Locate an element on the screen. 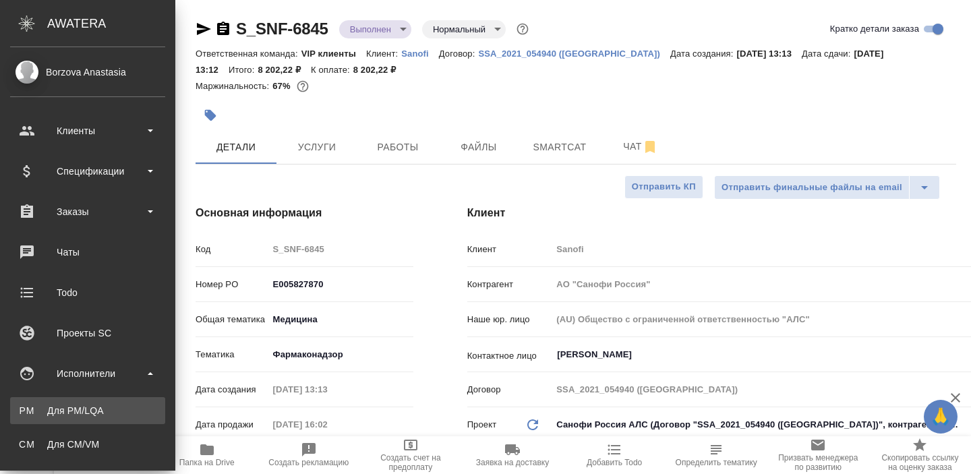  div: Заказы is located at coordinates (88, 212).